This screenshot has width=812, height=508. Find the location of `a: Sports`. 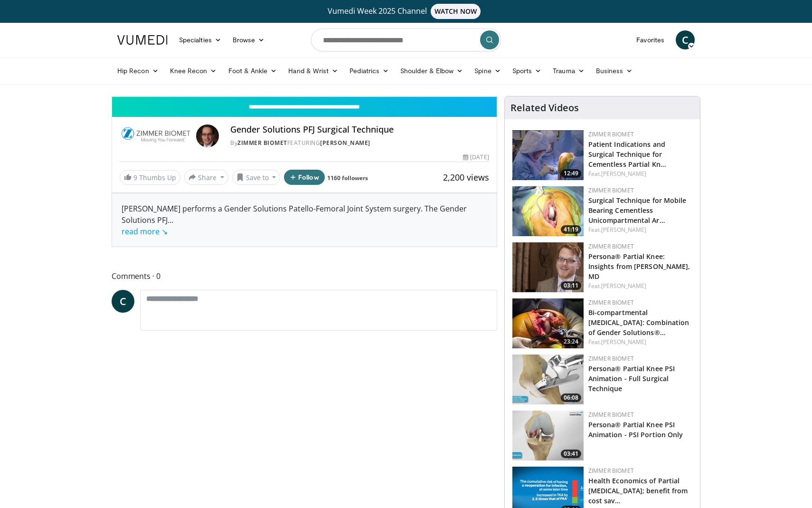

a: Sports is located at coordinates (527, 71).